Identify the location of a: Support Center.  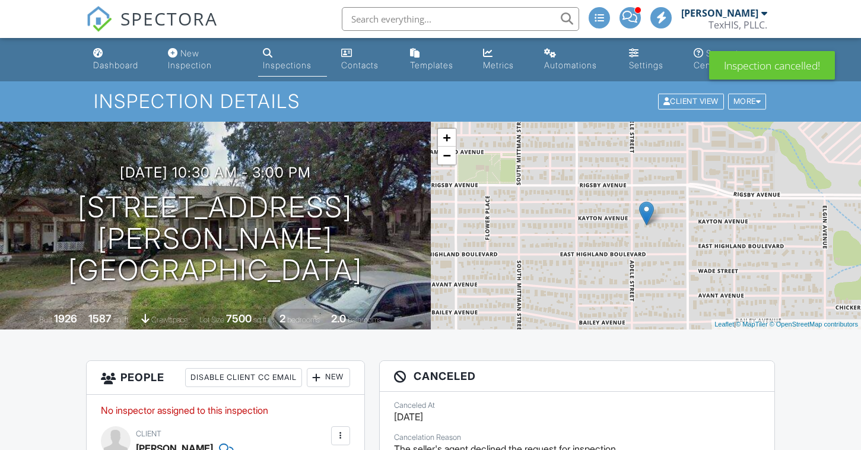
(730, 59).